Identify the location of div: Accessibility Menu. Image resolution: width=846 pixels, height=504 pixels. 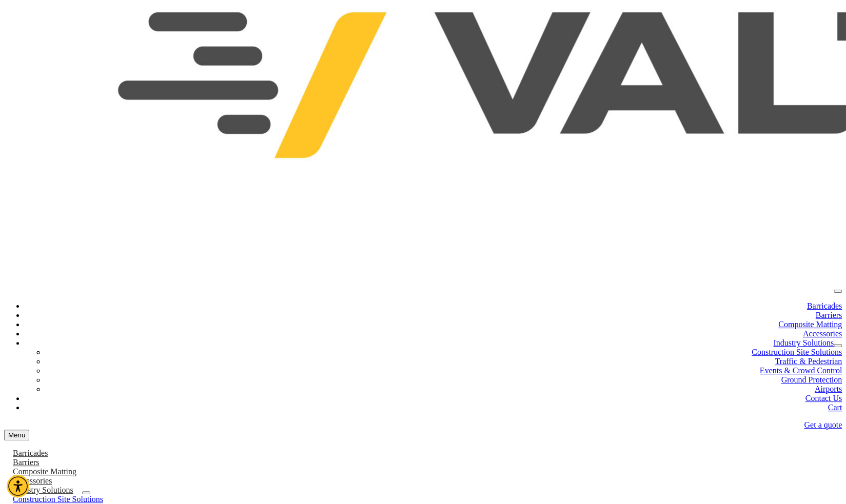
(18, 486).